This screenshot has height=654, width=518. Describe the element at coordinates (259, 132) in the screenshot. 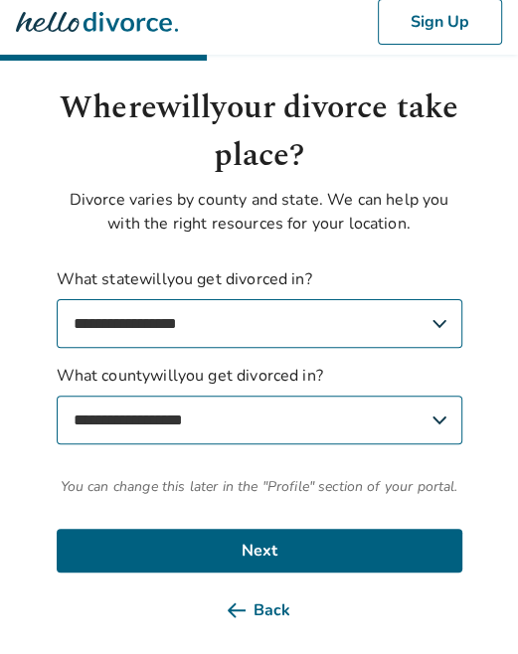

I see `h1: Where will your divorce take place?` at that location.